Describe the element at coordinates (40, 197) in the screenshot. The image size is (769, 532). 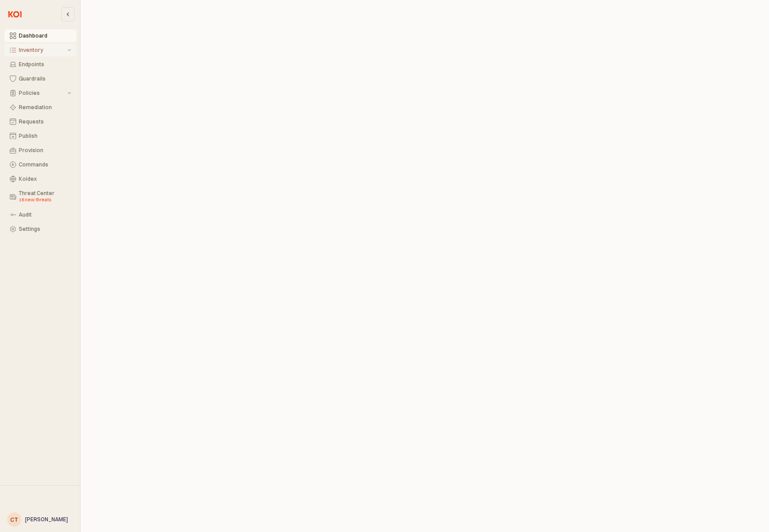
I see `button: Threat Center` at that location.